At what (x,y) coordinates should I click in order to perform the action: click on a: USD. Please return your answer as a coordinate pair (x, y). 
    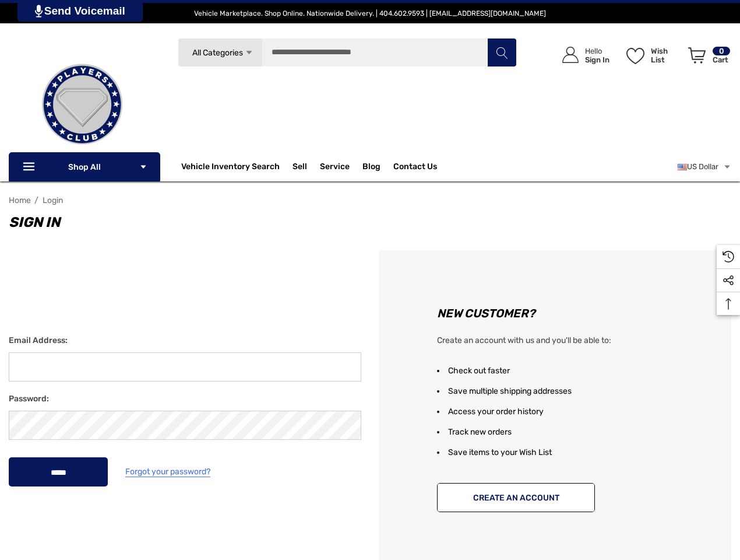
    Looking at the image, I should click on (705, 167).